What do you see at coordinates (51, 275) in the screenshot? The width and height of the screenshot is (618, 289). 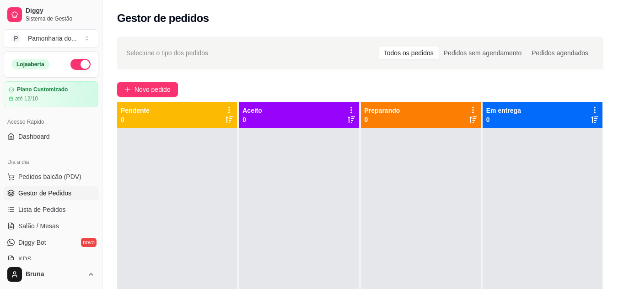 I see `button: Bruna` at bounding box center [51, 275].